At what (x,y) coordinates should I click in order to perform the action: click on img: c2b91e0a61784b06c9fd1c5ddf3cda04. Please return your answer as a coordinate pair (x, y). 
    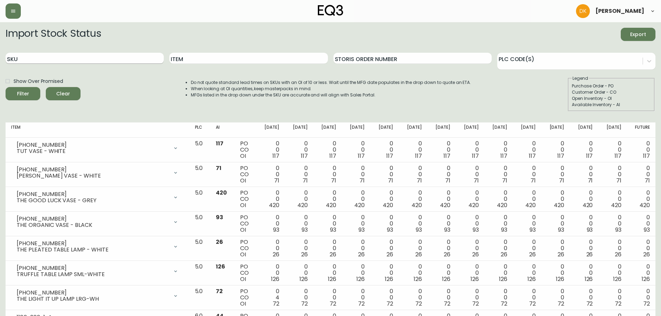
    Looking at the image, I should click on (583, 11).